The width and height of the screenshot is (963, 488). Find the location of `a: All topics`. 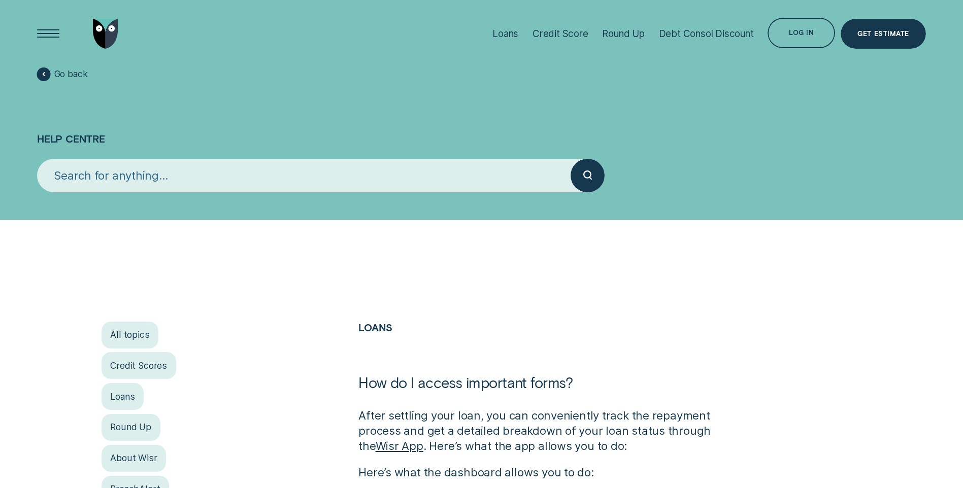

a: All topics is located at coordinates (130, 335).